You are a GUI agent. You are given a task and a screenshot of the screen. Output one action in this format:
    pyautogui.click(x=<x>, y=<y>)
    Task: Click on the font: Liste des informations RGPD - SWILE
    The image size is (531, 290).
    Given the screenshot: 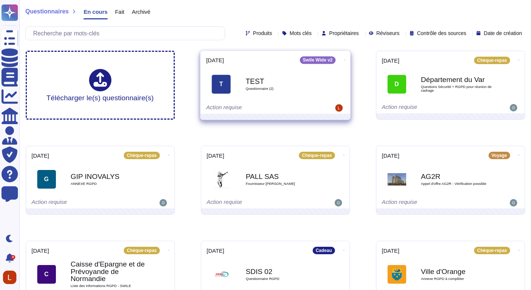 What is the action you would take?
    pyautogui.click(x=101, y=286)
    